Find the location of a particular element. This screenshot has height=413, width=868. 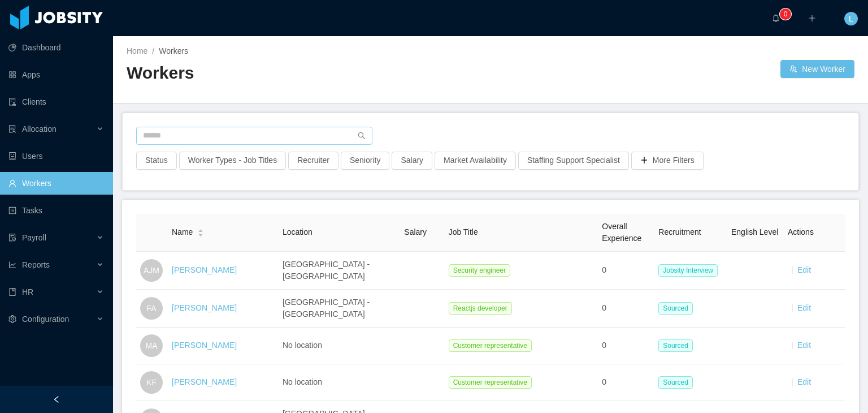

i: icon: file-protect is located at coordinates (13, 238).